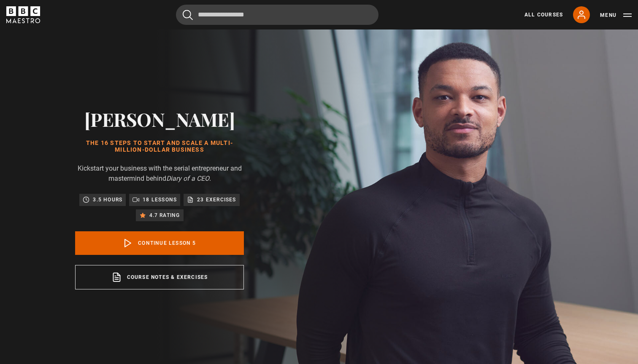  I want to click on a: All Courses, so click(544, 15).